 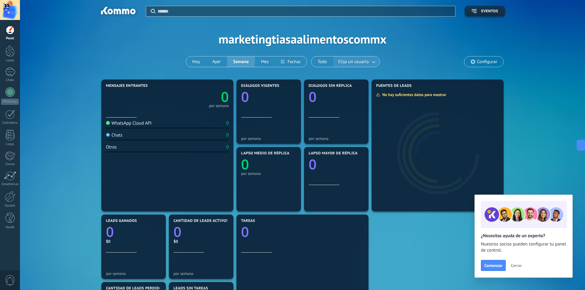 What do you see at coordinates (127, 86) in the screenshot?
I see `span: Mensajes entrantes` at bounding box center [127, 86].